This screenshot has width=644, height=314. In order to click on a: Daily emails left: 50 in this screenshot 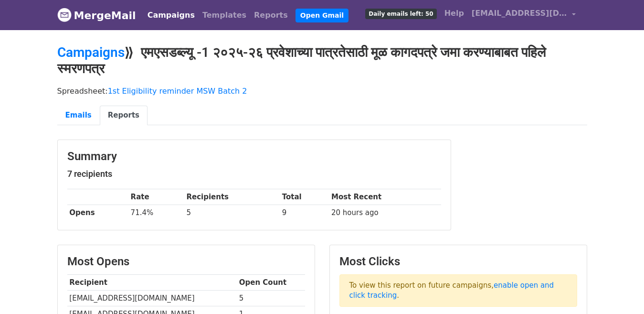, I will do `click(400, 13)`.